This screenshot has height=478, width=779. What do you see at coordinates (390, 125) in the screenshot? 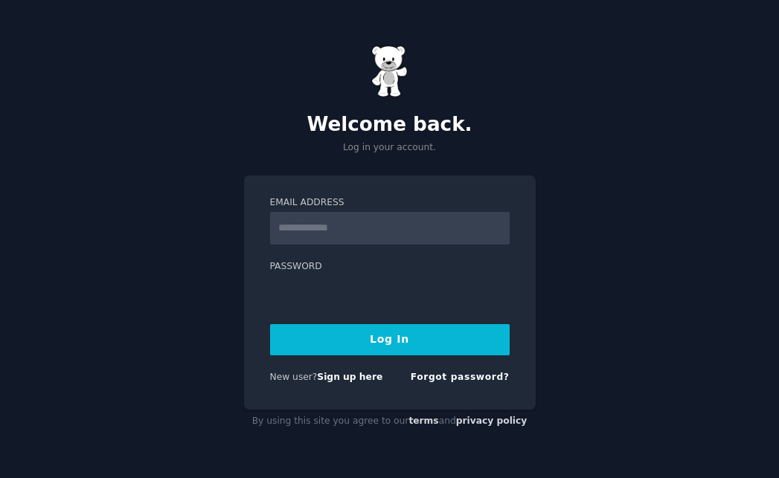
I see `h2: Welcome back.` at bounding box center [390, 125].